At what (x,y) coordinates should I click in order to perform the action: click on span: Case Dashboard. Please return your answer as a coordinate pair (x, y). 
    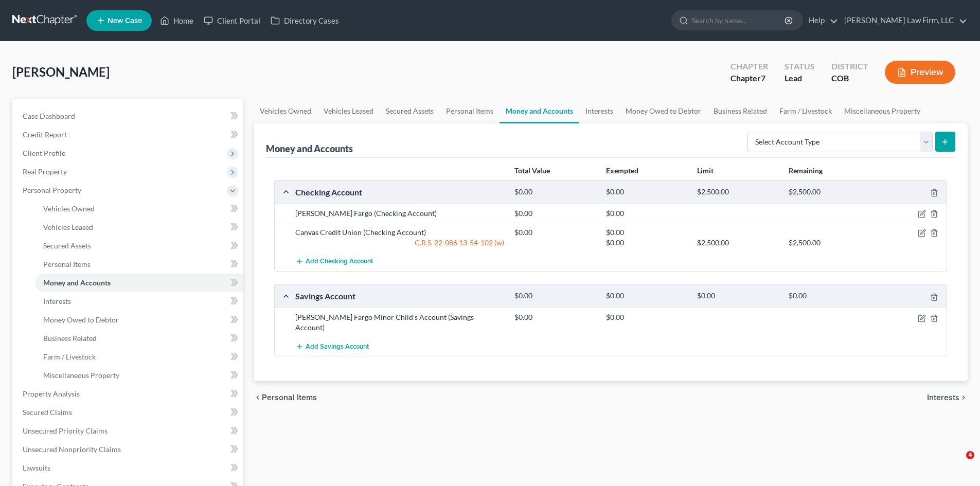
    Looking at the image, I should click on (49, 115).